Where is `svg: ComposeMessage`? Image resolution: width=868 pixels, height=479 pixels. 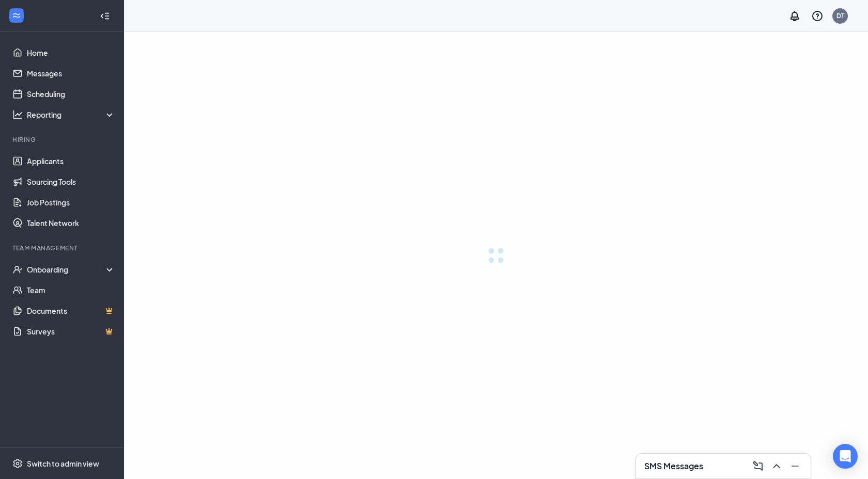
svg: ComposeMessage is located at coordinates (758, 466).